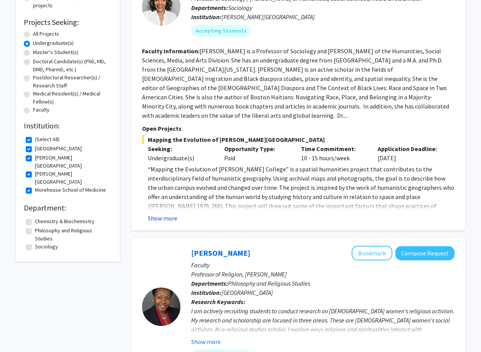 Image resolution: width=481 pixels, height=352 pixels. Describe the element at coordinates (333, 149) in the screenshot. I see `p: Time Commitment:` at that location.